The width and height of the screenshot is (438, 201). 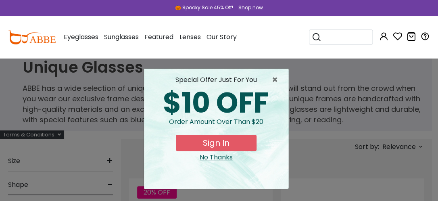 I want to click on button: Sign In, so click(x=216, y=143).